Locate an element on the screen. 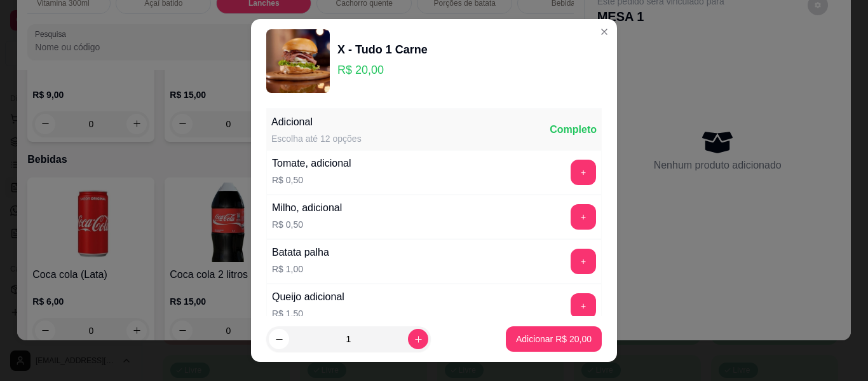 This screenshot has width=868, height=381. button: decrease-product-quantity is located at coordinates (279, 339).